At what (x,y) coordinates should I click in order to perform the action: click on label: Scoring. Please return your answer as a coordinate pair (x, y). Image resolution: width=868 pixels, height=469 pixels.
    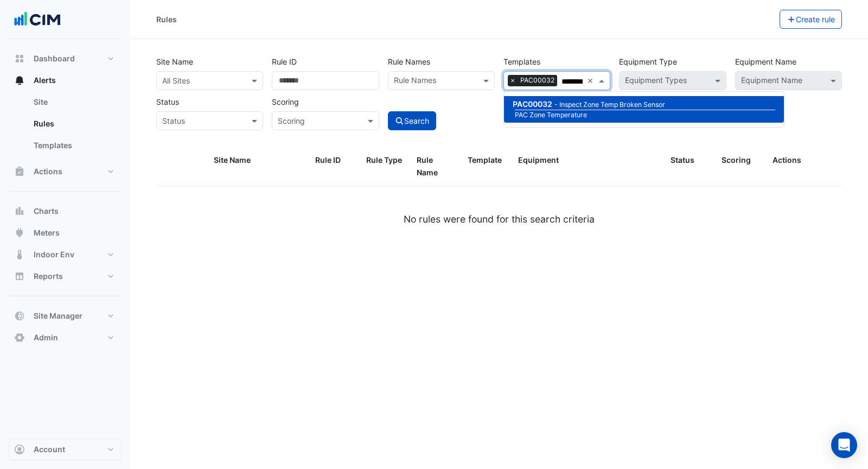
    Looking at the image, I should click on (285, 101).